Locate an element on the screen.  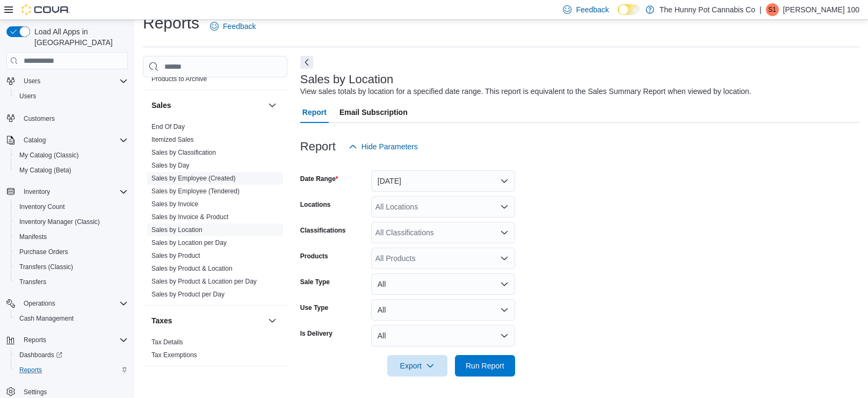
span: Sales by Invoice & Product is located at coordinates (190, 217).